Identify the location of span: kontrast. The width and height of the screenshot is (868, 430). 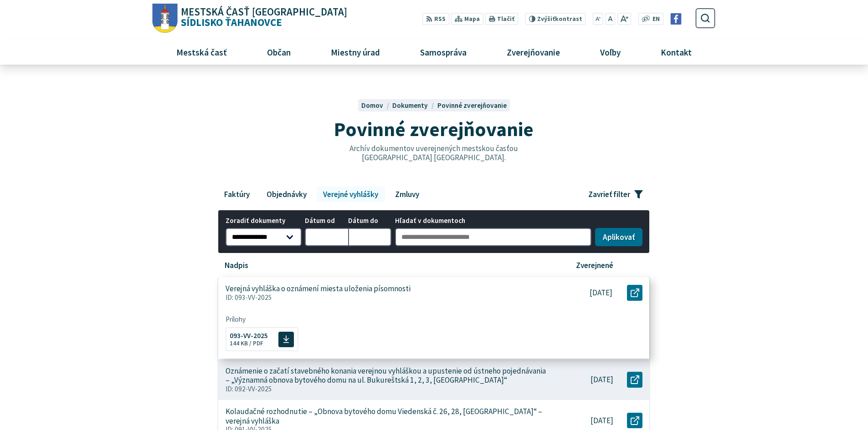
(560, 19).